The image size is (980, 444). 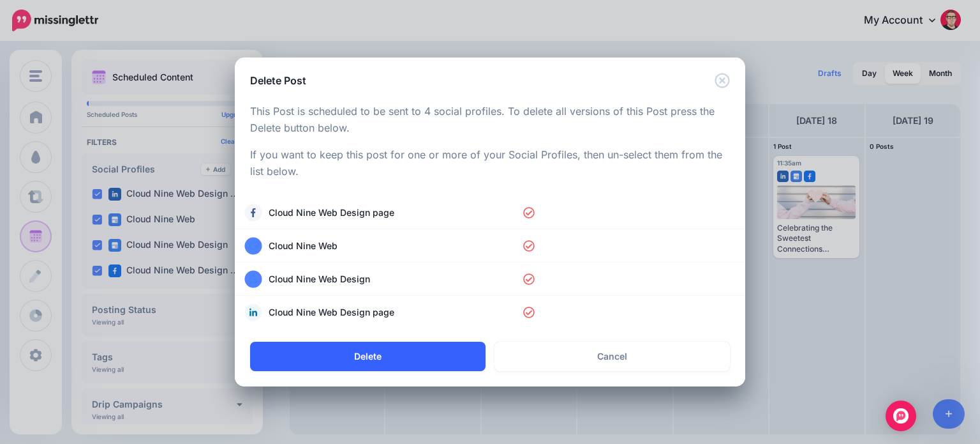 What do you see at coordinates (395, 279) in the screenshot?
I see `span: Cloud Nine Web Design` at bounding box center [395, 279].